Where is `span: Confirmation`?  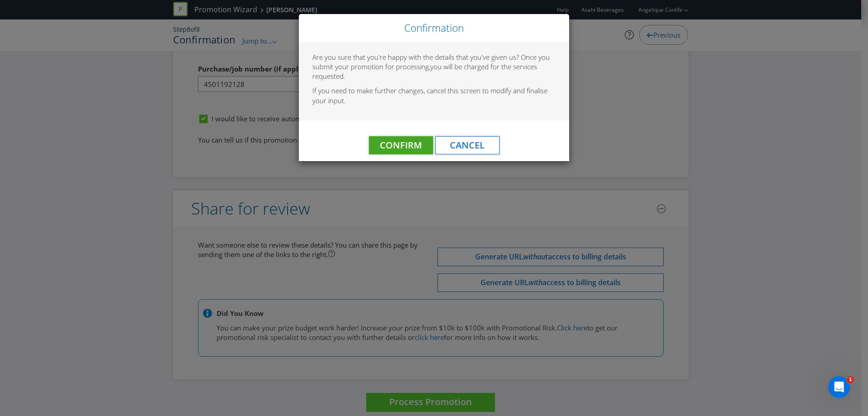 span: Confirmation is located at coordinates (434, 27).